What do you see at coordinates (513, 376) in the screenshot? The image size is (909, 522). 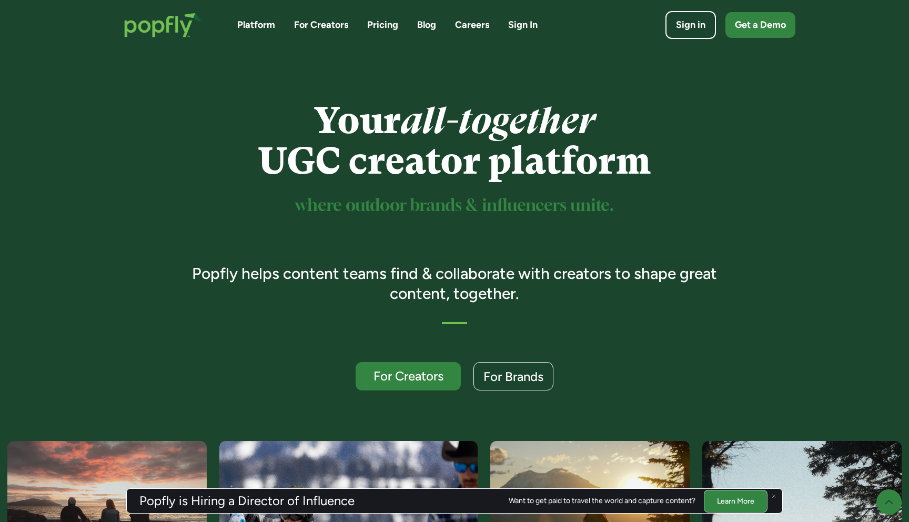 I see `a: For Brands` at bounding box center [513, 376].